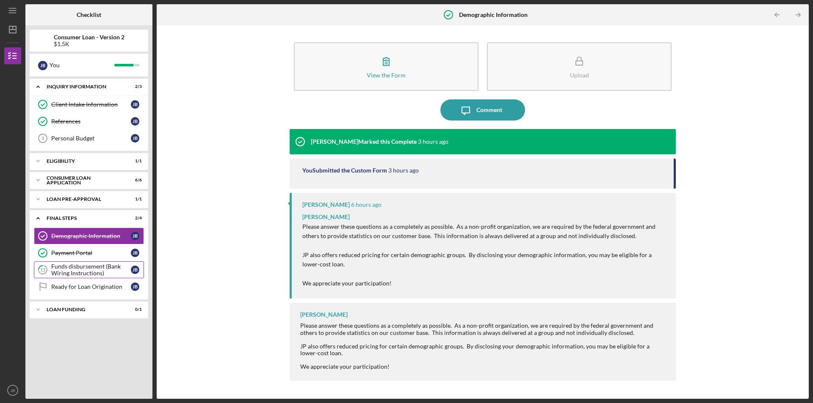 This screenshot has width=813, height=403. I want to click on time: 2025-09-03 16:38, so click(403, 171).